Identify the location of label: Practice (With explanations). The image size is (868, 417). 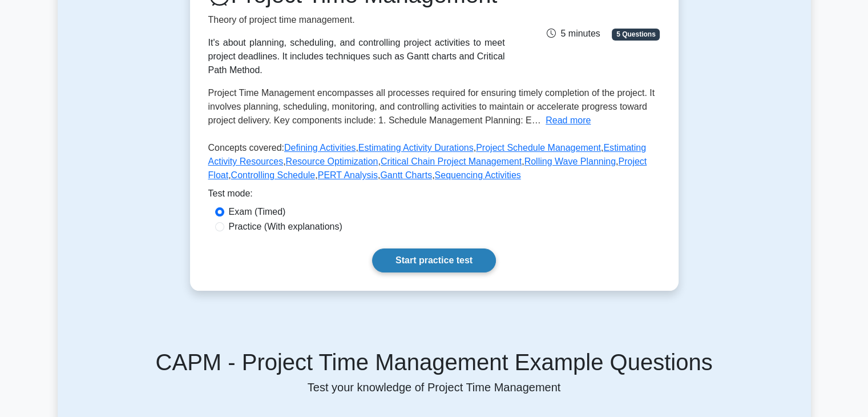
(285, 227).